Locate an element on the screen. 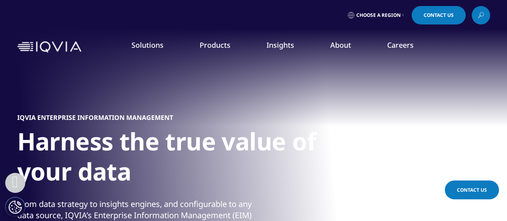 Image resolution: width=507 pixels, height=221 pixels. h5: IQVIA ENTERPRISE INFORMATION MANAGEMENT is located at coordinates (95, 117).